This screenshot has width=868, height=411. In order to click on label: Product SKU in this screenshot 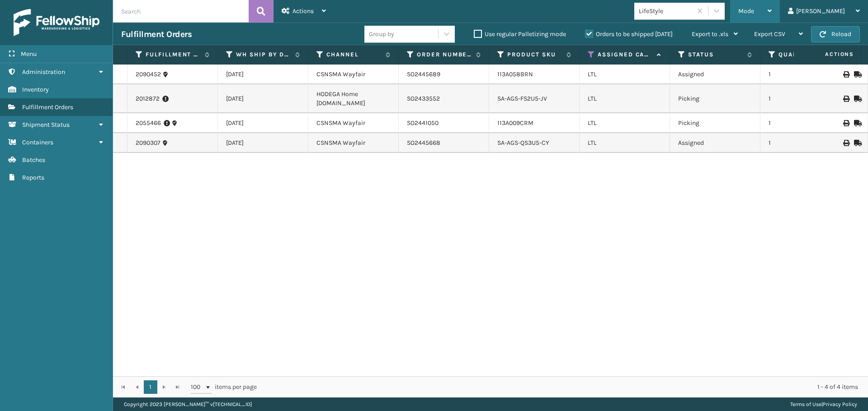, I will do `click(534, 55)`.